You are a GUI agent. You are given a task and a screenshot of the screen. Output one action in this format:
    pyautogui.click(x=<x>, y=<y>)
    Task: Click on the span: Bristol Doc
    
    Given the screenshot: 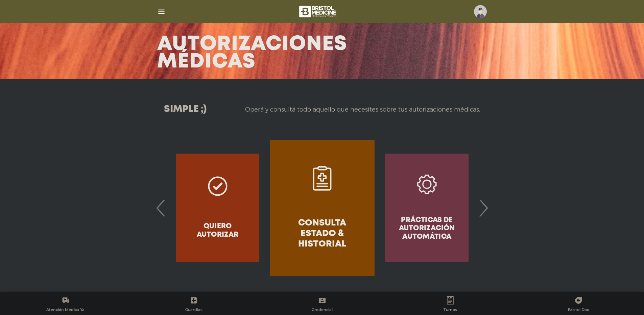 What is the action you would take?
    pyautogui.click(x=579, y=310)
    